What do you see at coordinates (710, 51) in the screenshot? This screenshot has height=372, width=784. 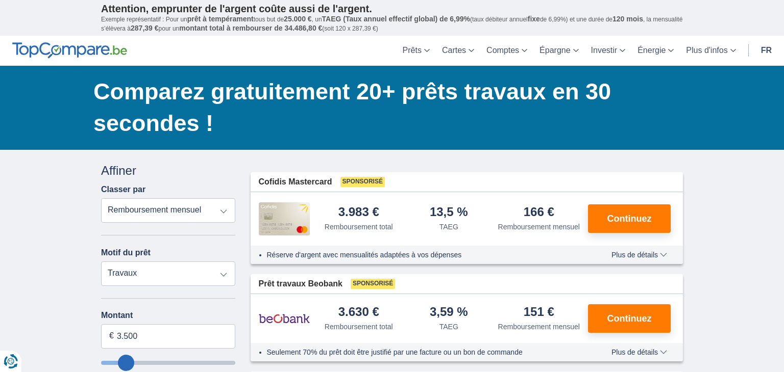 I see `a: Plus d'infos` at bounding box center [710, 51].